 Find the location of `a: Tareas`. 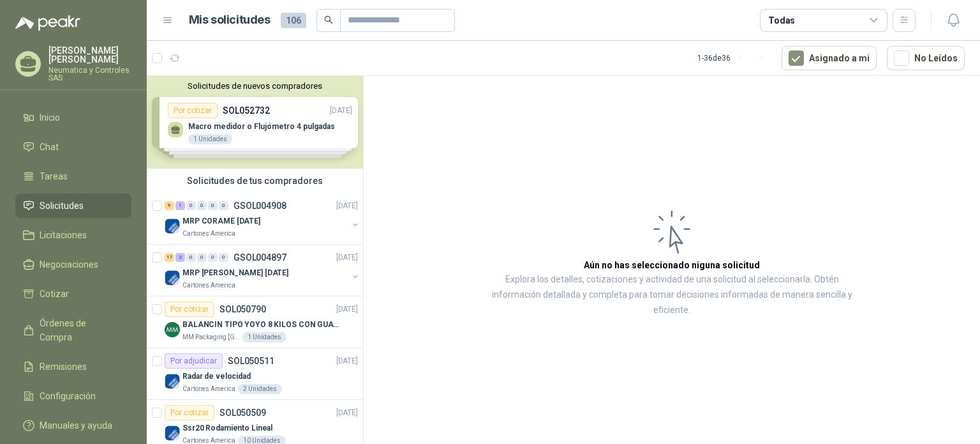

a: Tareas is located at coordinates (74, 176).